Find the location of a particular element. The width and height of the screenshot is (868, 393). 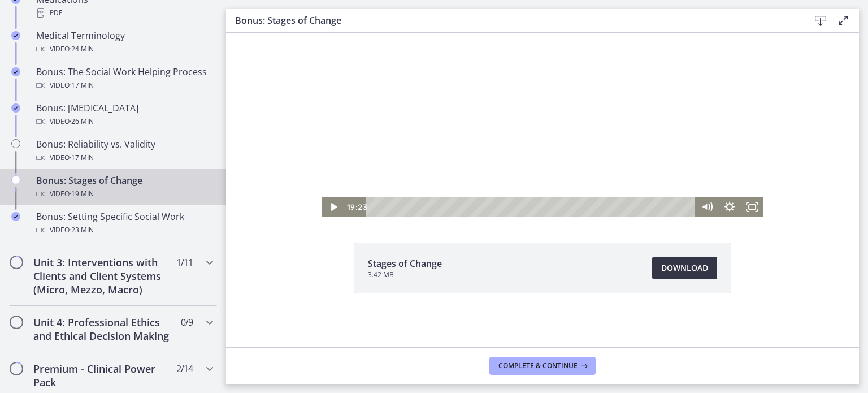

span: Stages of Change is located at coordinates (405, 263).